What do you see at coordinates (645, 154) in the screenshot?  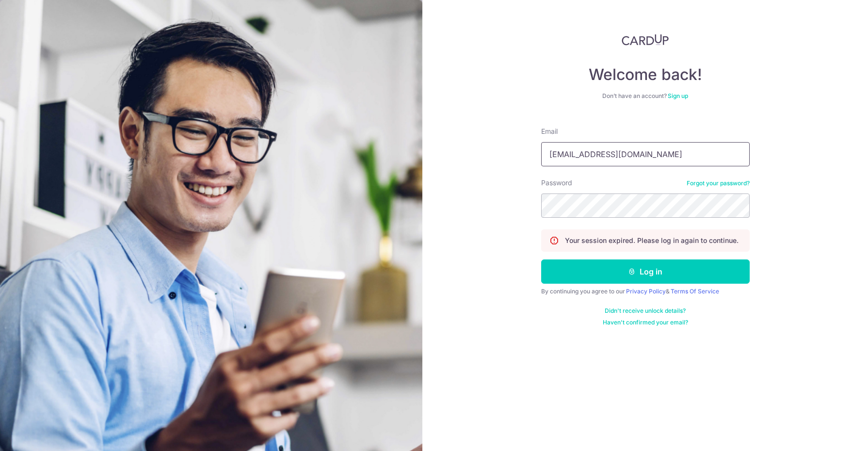 I see `input: Enter your Email` at bounding box center [645, 154].